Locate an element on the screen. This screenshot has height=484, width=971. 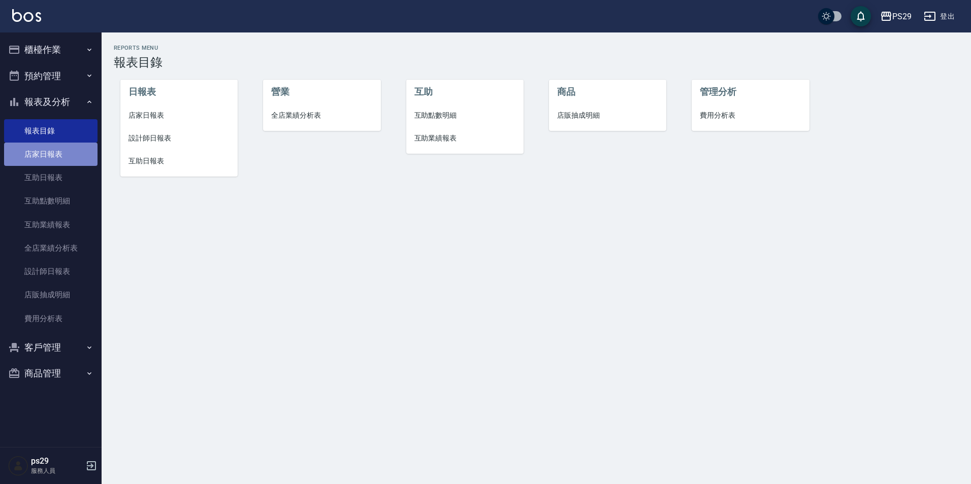
li: 管理分析 is located at coordinates (750, 92).